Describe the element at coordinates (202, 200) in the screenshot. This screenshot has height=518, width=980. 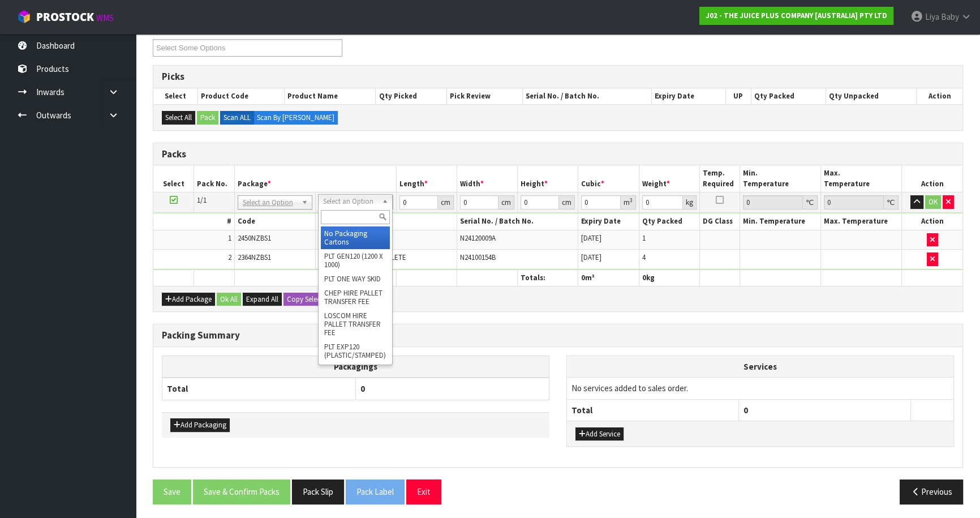
I see `span: 1/1` at that location.